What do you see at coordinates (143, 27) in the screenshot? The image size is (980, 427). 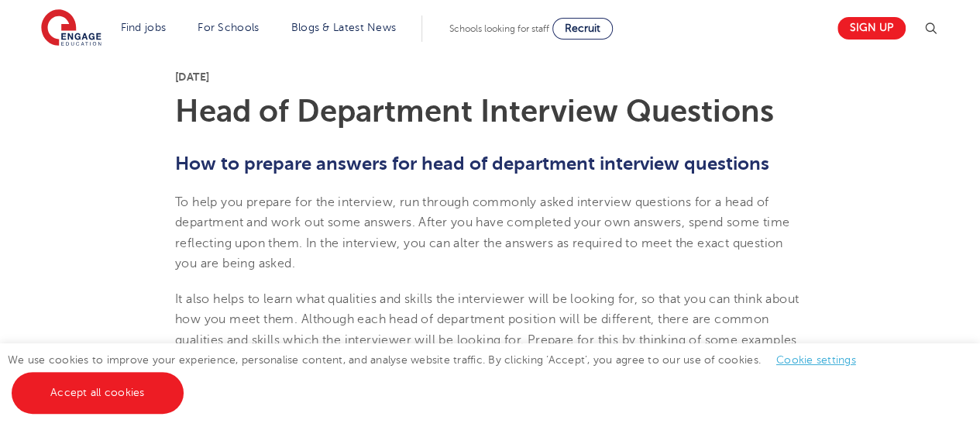 I see `a: Find jobs` at bounding box center [143, 27].